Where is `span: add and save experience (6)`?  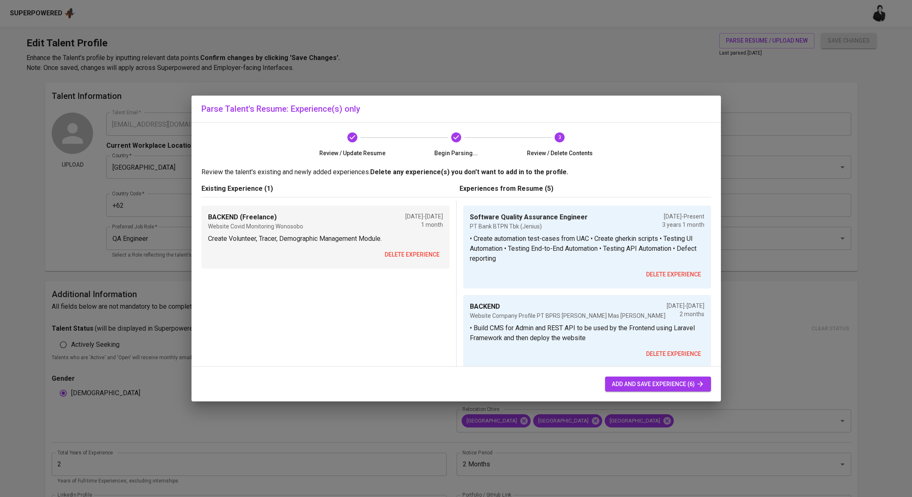 span: add and save experience (6) is located at coordinates (658, 384).